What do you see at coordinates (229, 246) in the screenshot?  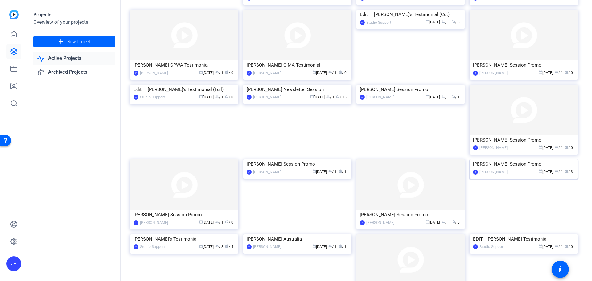 I see `span: / 4` at bounding box center [229, 246].